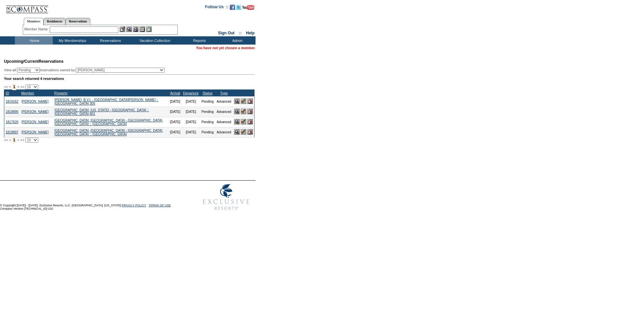  Describe the element at coordinates (12, 122) in the screenshot. I see `a: 1817620` at that location.